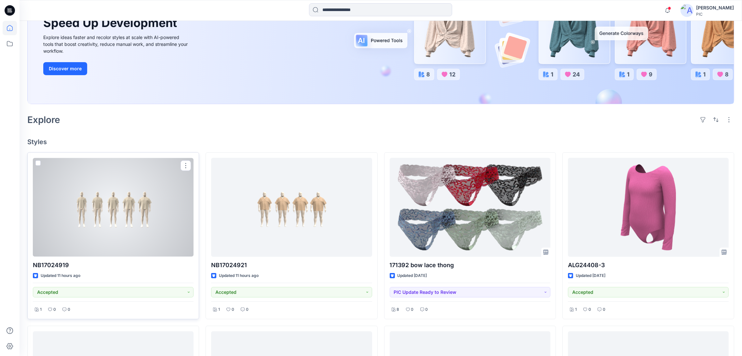 The image size is (742, 356). Describe the element at coordinates (381, 142) in the screenshot. I see `h4: Styles` at that location.